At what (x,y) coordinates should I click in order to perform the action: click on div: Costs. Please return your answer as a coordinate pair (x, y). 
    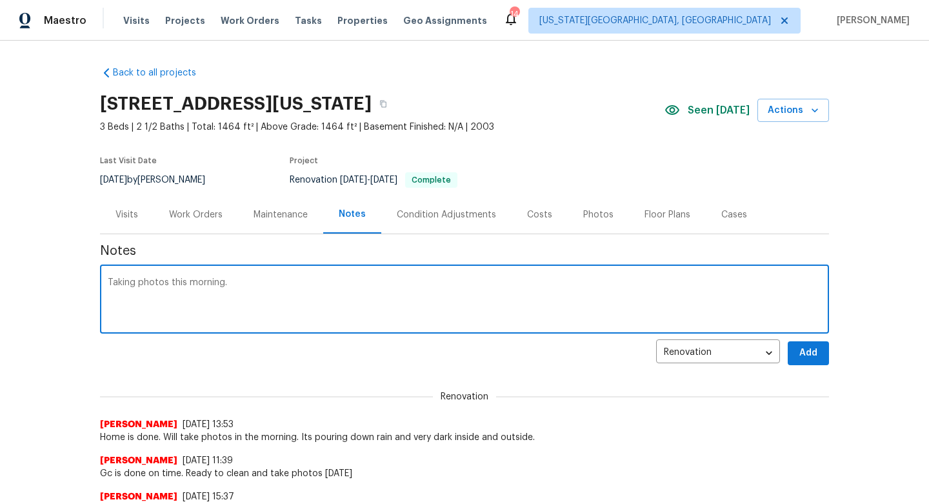
    Looking at the image, I should click on (540, 215).